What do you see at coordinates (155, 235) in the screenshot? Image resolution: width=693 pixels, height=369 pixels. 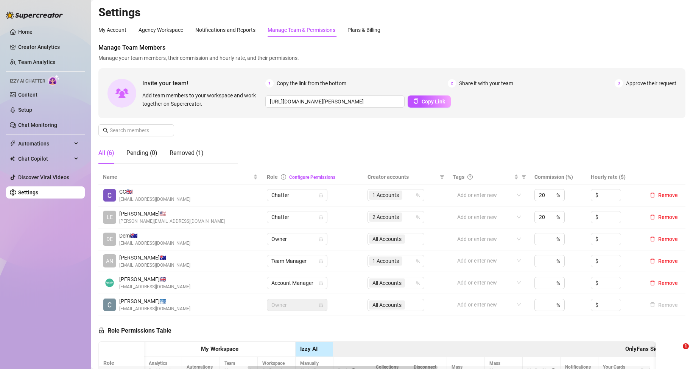 I see `span: Demi 🇦🇺` at bounding box center [155, 235].